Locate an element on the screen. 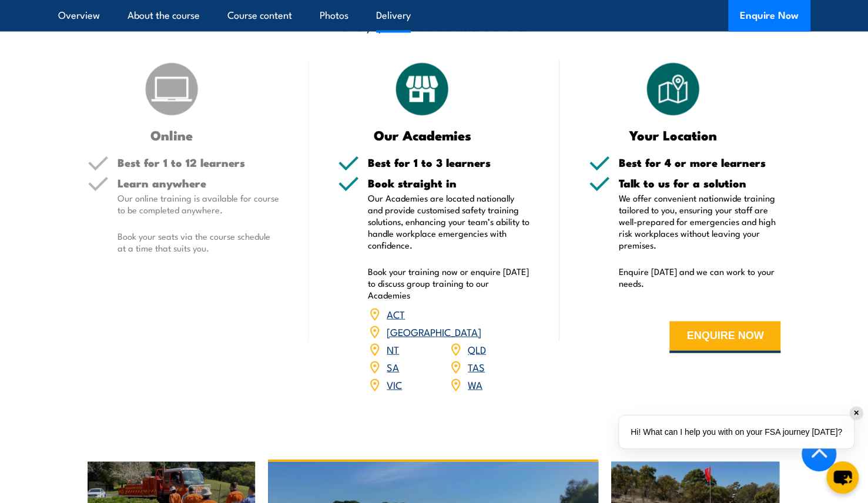  h5: Best for 1 to 3 learners is located at coordinates (449, 162).